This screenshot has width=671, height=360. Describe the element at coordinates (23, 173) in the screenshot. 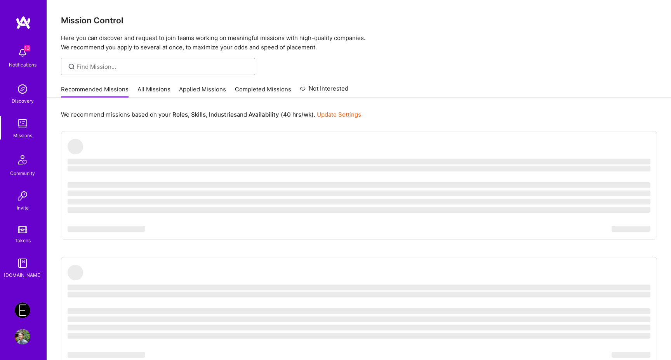

I see `div: Community` at that location.